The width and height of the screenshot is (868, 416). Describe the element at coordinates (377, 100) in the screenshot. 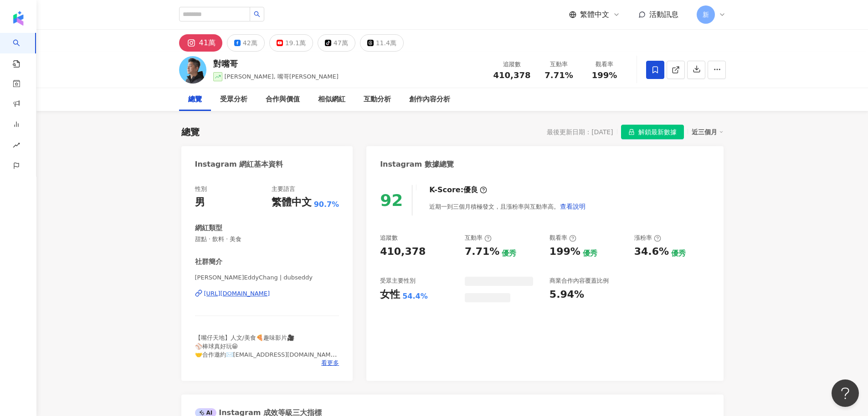

I see `div: 互動分析` at that location.